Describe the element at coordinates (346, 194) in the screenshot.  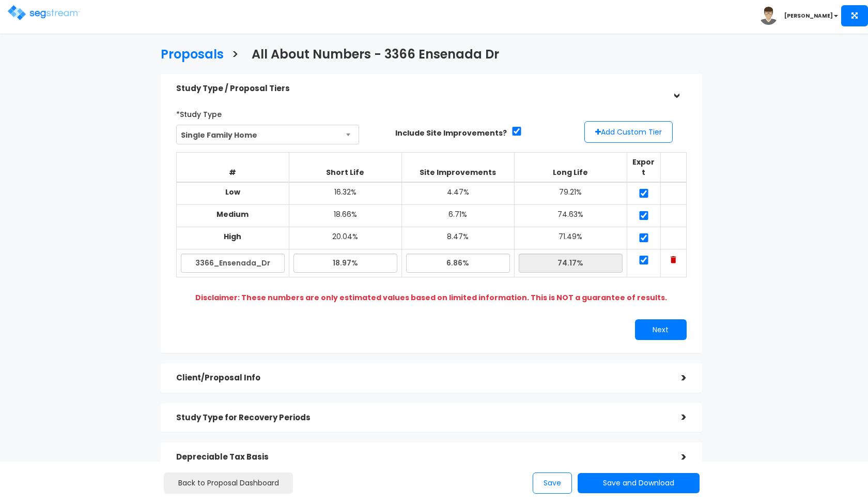
I see `td: 16.32%` at that location.